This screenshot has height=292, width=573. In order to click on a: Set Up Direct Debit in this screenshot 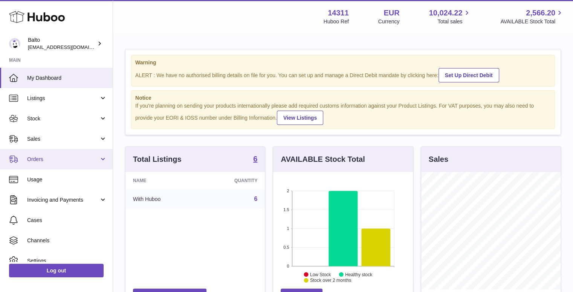, I will do `click(469, 75)`.